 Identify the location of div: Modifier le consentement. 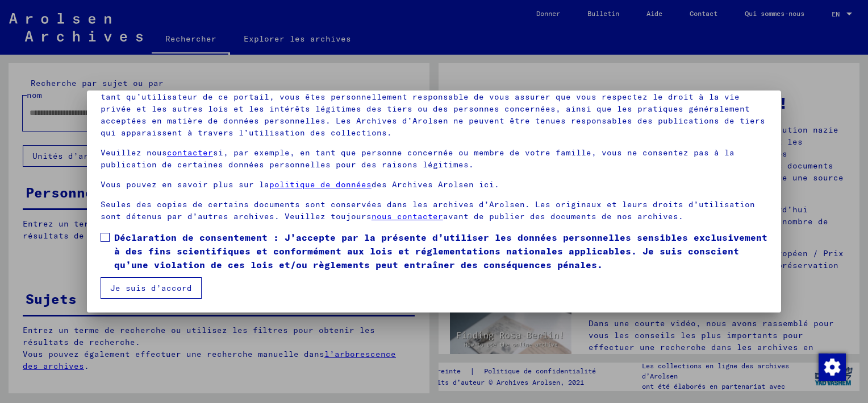
(832, 366).